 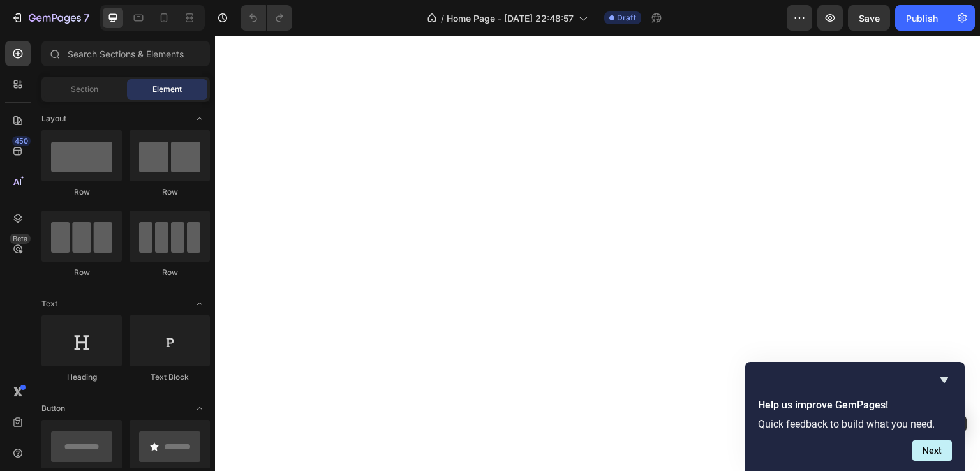 I want to click on button: Save, so click(x=869, y=18).